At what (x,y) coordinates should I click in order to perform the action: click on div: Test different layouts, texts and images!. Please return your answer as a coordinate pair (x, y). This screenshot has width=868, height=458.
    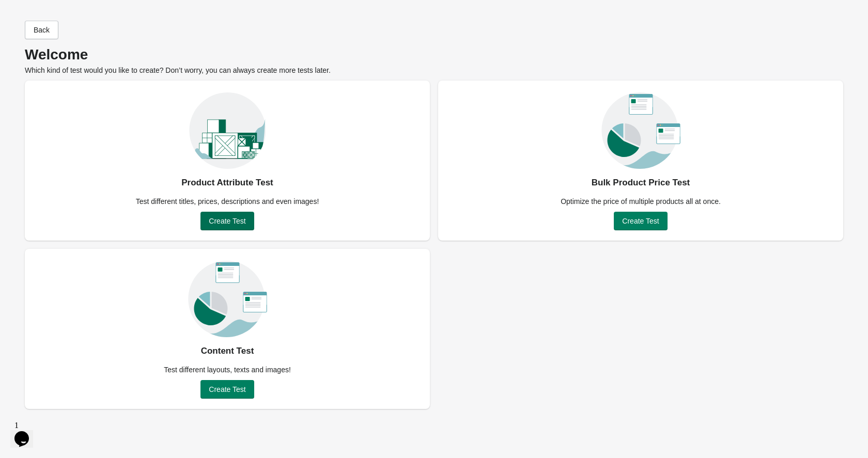
    Looking at the image, I should click on (227, 370).